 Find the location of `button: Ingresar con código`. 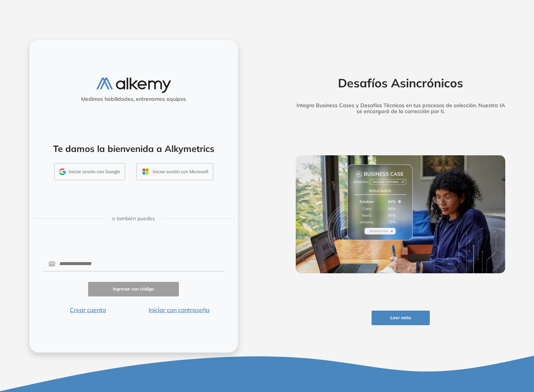

button: Ingresar con código is located at coordinates (134, 289).